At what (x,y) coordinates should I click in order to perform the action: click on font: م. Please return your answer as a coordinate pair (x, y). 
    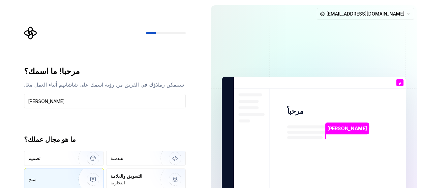
    Looking at the image, I should click on (400, 83).